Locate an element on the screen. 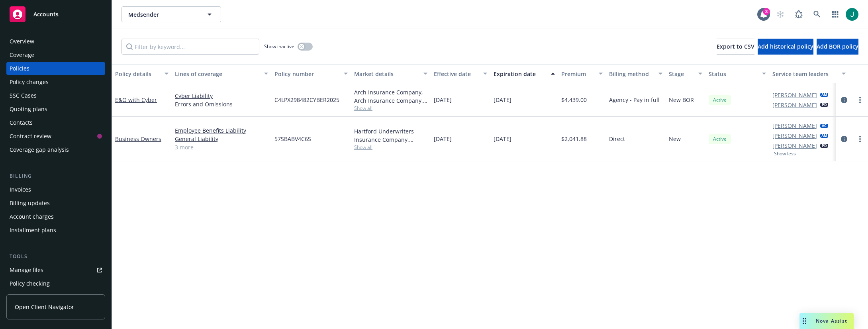 Image resolution: width=868 pixels, height=329 pixels. span: New BOR is located at coordinates (681, 99).